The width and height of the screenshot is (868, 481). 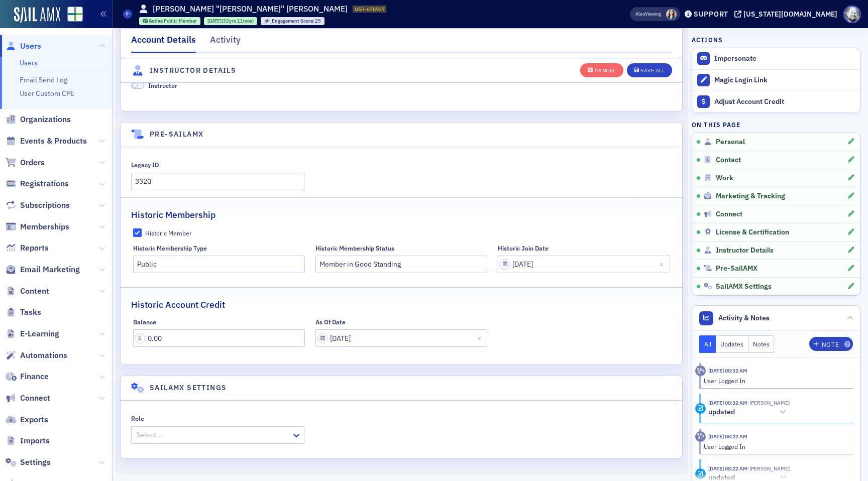 I want to click on span: Content, so click(x=35, y=292).